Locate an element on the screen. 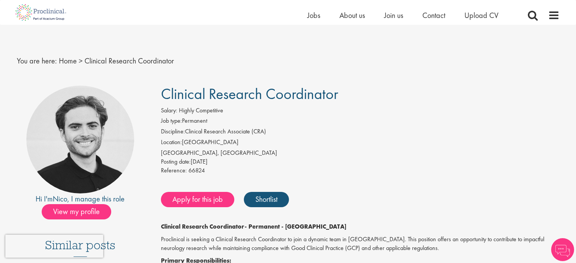 The height and width of the screenshot is (263, 576). img: Chatbot is located at coordinates (563, 250).